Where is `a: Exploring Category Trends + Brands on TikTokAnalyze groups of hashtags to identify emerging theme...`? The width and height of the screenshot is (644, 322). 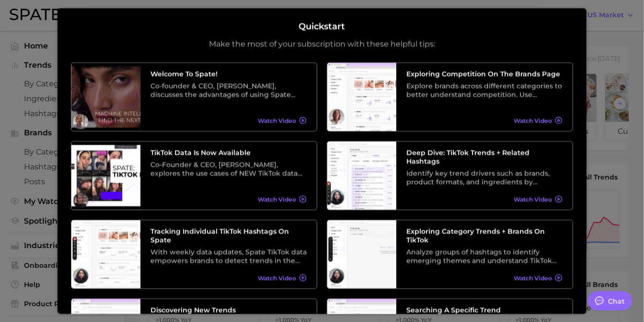 a: Exploring Category Trends + Brands on TikTokAnalyze groups of hashtags to identify emerging theme... is located at coordinates (450, 254).